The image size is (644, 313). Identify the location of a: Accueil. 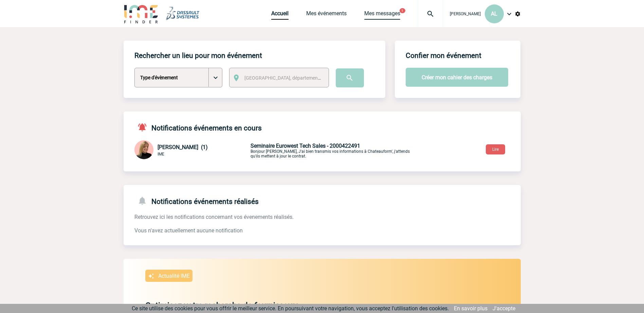
(280, 15).